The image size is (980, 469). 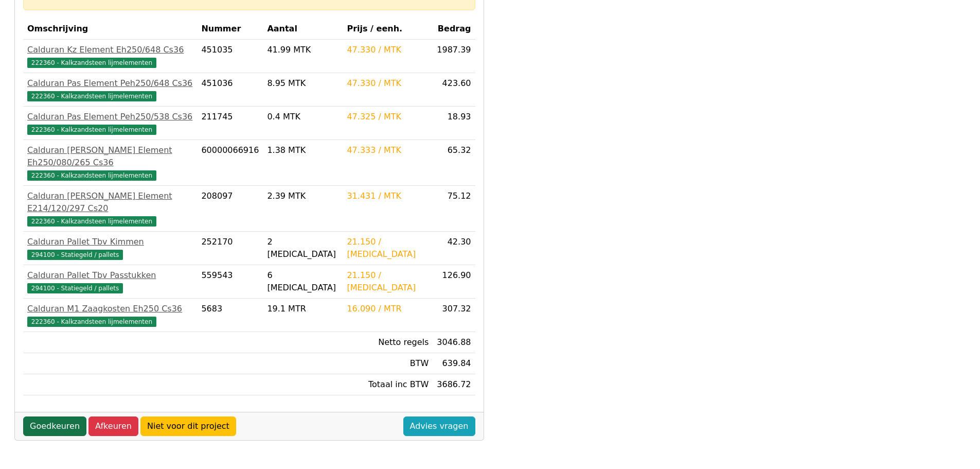 I want to click on div: 31.431 / MTK, so click(x=387, y=196).